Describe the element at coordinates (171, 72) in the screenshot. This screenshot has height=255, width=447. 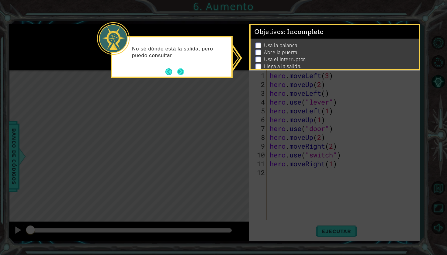
I see `button: Back` at that location.